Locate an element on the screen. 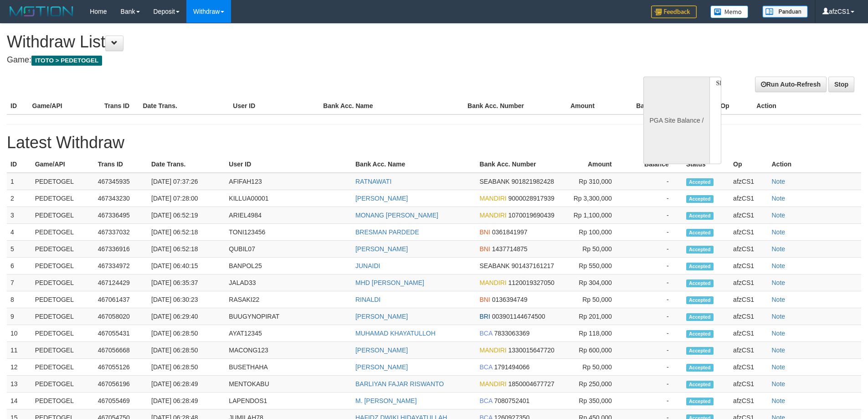 This screenshot has height=419, width=868. td: 467345935 is located at coordinates (121, 181).